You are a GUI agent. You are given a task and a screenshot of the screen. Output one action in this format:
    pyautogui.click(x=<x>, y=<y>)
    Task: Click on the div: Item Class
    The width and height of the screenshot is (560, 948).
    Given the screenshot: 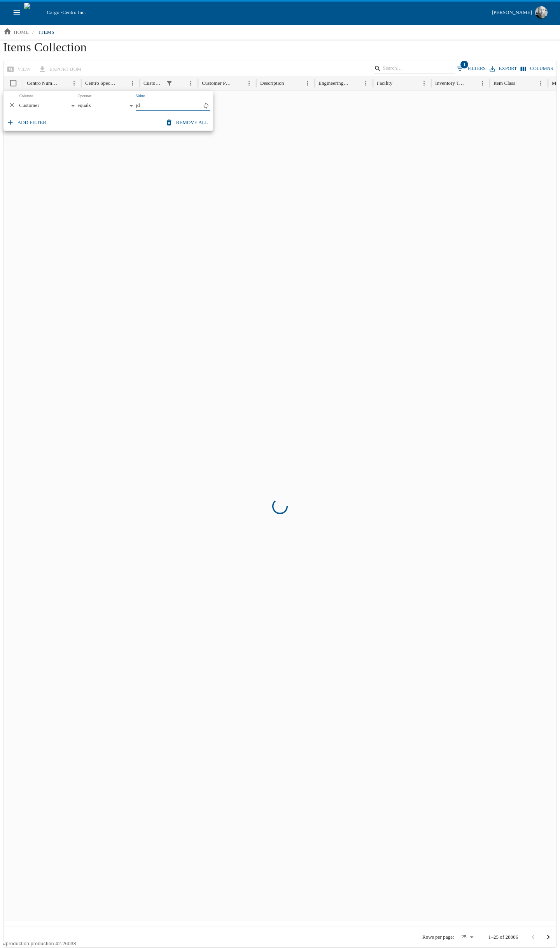 What is the action you would take?
    pyautogui.click(x=504, y=83)
    